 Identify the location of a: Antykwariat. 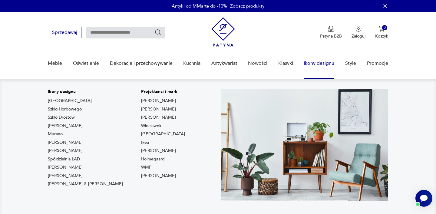
(224, 63).